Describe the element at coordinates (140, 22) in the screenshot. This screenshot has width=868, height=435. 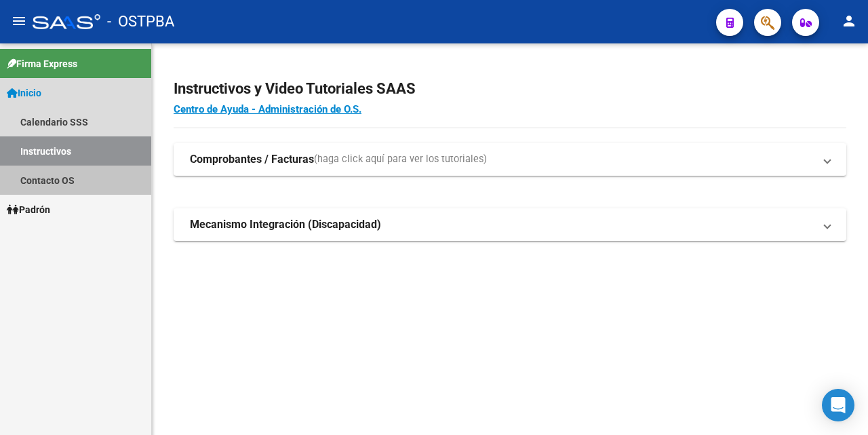
I see `span: - OSTPBA` at that location.